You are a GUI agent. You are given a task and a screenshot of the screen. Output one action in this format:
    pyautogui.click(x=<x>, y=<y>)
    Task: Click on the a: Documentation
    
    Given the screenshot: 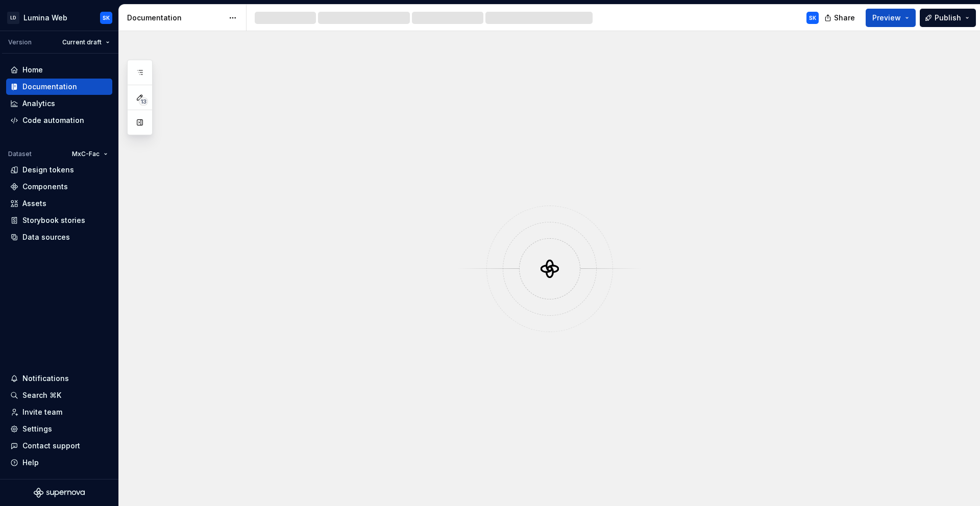 What is the action you would take?
    pyautogui.click(x=59, y=87)
    